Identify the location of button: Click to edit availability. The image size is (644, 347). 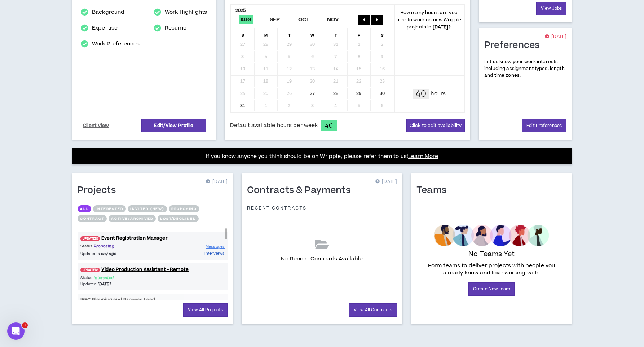
(435, 125).